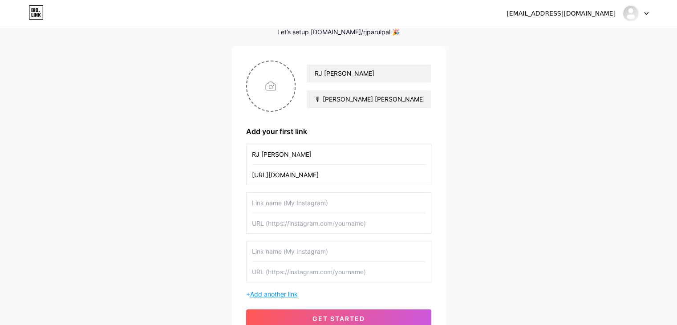  I want to click on img: rjparulpal, so click(631, 13).